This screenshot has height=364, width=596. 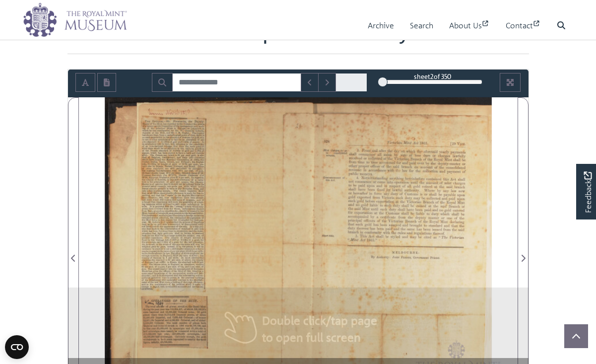 What do you see at coordinates (432, 76) in the screenshot?
I see `div: sheet of 350` at bounding box center [432, 76].